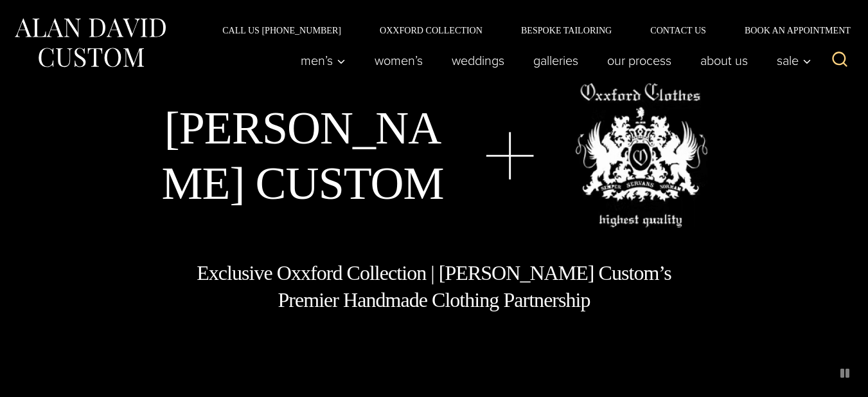 This screenshot has width=868, height=397. Describe the element at coordinates (791, 31) in the screenshot. I see `a: Book an Appointment` at that location.